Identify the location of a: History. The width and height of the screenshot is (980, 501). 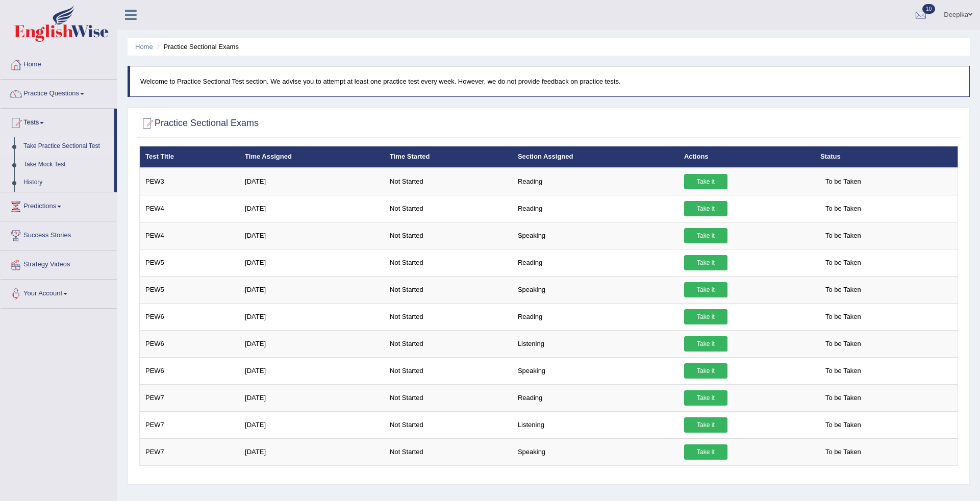
(66, 183).